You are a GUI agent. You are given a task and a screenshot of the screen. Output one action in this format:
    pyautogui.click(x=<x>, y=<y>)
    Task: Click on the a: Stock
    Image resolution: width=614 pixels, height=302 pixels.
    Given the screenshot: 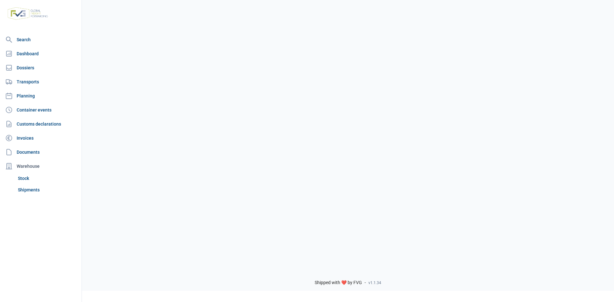 What is the action you would take?
    pyautogui.click(x=47, y=179)
    